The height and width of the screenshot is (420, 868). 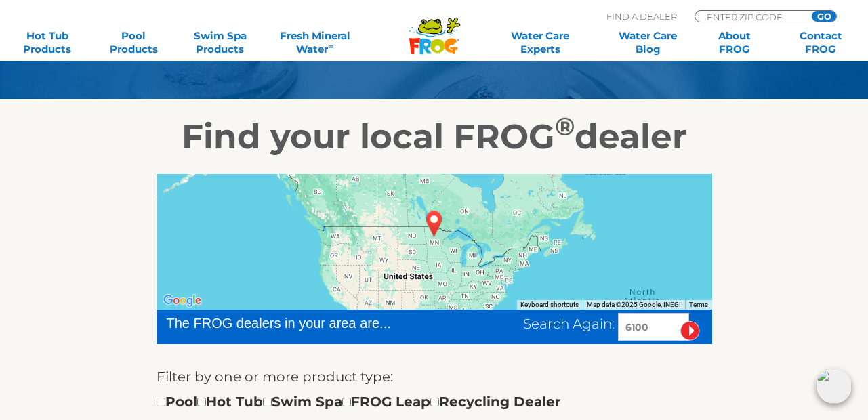 I want to click on a: Terms (opens in new tab), so click(x=698, y=304).